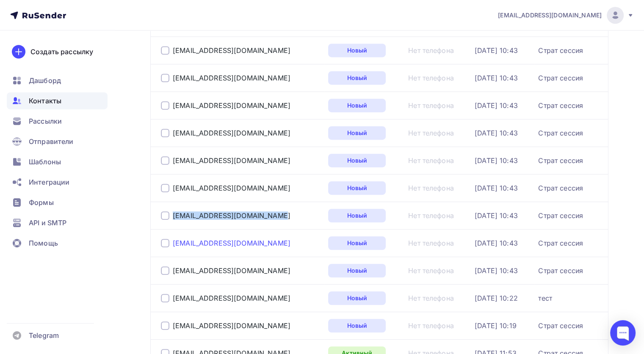 This screenshot has height=354, width=644. What do you see at coordinates (57, 80) in the screenshot?
I see `a: Дашборд` at bounding box center [57, 80].